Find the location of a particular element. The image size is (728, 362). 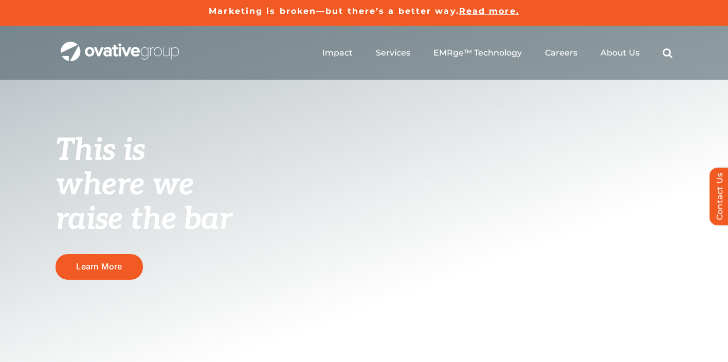

a: Services is located at coordinates (393, 53).